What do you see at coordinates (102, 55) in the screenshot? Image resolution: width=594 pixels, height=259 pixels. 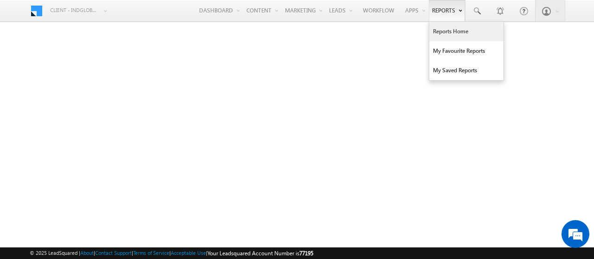 I see `div: Chat with us now` at bounding box center [102, 55].